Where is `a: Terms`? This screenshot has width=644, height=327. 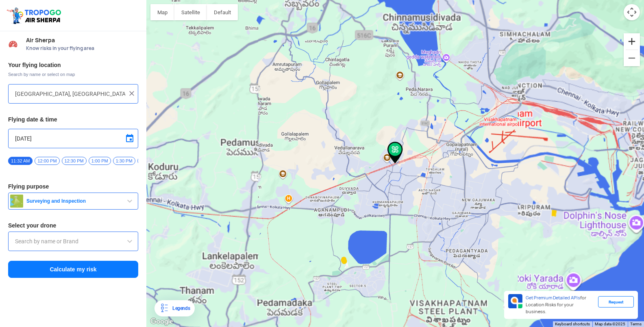 a: Terms is located at coordinates (636, 324).